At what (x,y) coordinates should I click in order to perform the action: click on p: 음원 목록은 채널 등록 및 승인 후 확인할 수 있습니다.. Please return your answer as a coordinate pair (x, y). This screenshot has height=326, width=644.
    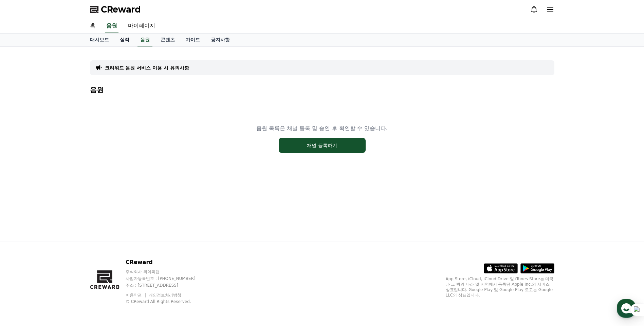
    Looking at the image, I should click on (322, 128).